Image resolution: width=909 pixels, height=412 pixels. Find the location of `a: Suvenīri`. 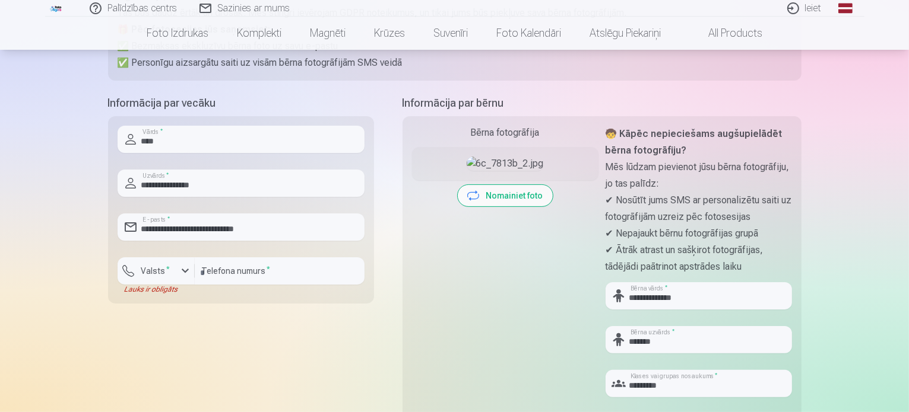

a: Suvenīri is located at coordinates (450, 33).